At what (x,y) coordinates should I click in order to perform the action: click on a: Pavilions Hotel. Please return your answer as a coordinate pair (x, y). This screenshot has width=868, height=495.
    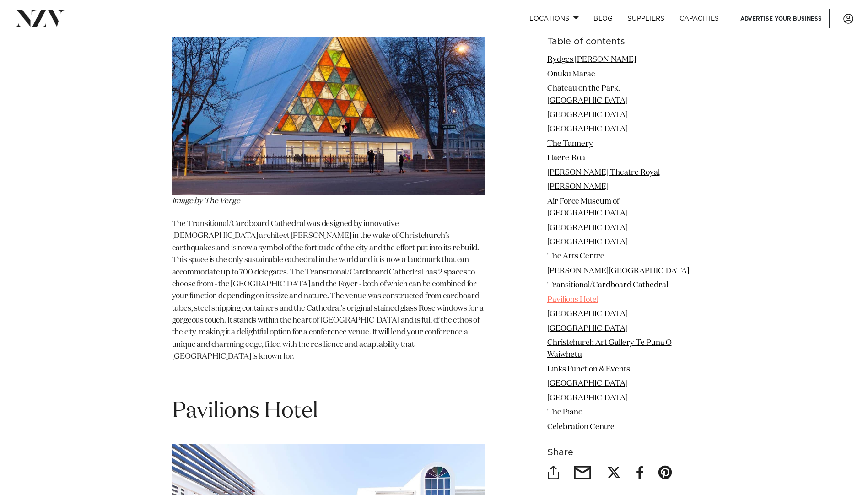
    Looking at the image, I should click on (573, 299).